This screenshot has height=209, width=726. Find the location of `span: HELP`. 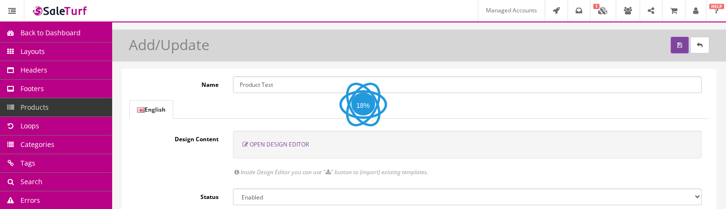

span: HELP is located at coordinates (716, 6).